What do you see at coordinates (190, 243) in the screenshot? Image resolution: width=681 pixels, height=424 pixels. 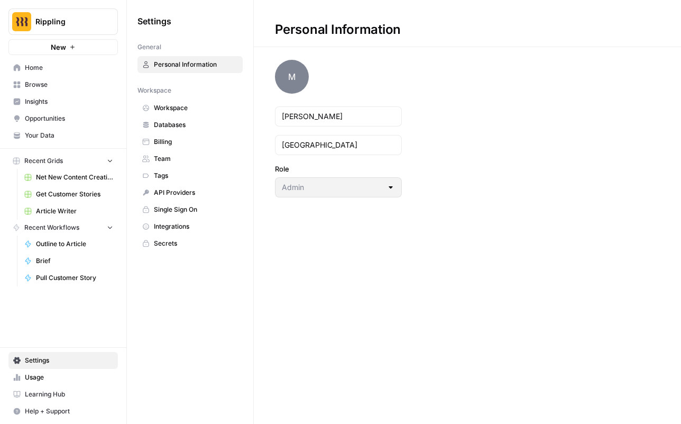 I see `a: Secrets` at bounding box center [190, 243].